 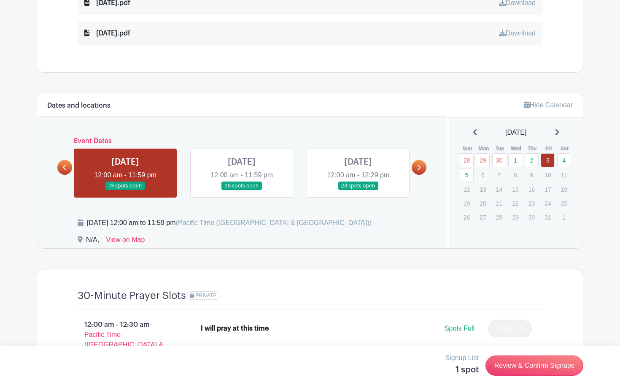 What do you see at coordinates (79, 106) in the screenshot?
I see `h6: Dates and locations` at bounding box center [79, 106].